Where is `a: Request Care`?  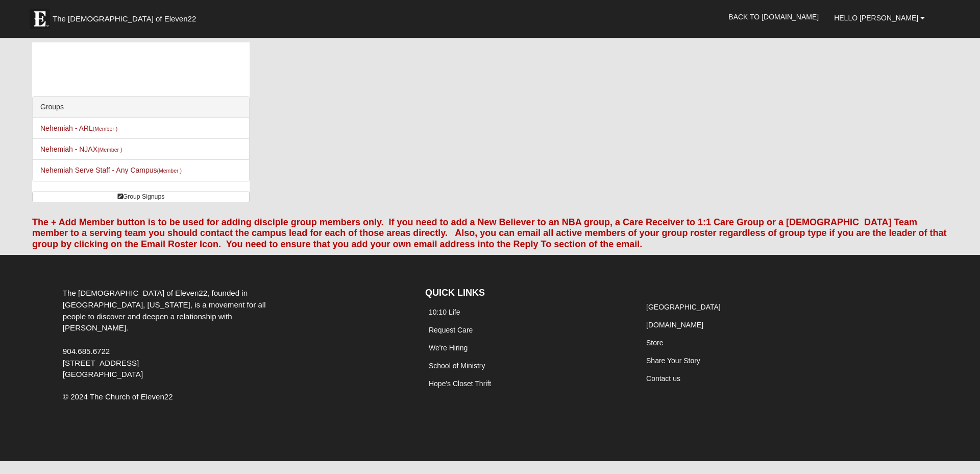
a: Request Care is located at coordinates (451, 330).